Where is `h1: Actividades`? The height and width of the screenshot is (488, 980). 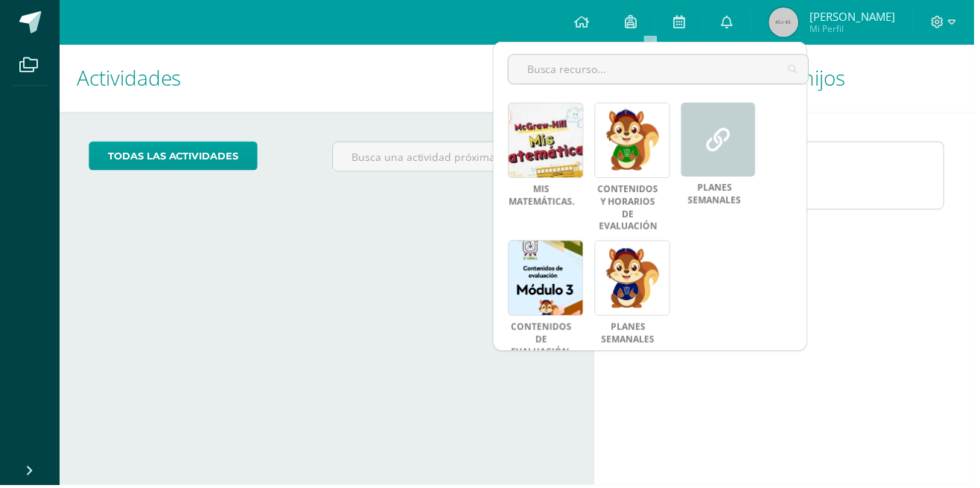 h1: Actividades is located at coordinates (329, 79).